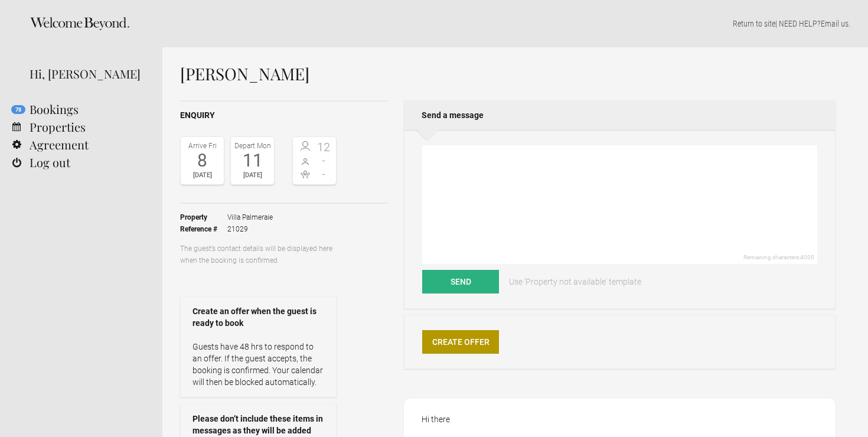  I want to click on flynt-notification-badge: 78, so click(18, 109).